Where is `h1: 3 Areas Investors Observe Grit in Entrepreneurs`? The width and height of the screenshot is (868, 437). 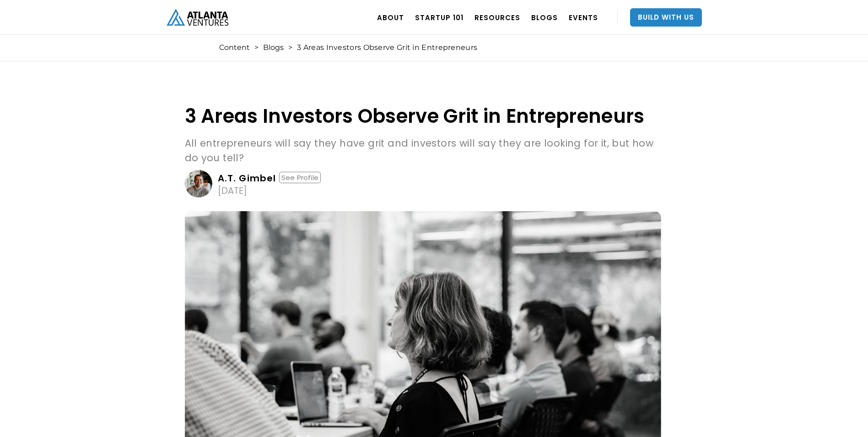 h1: 3 Areas Investors Observe Grit in Entrepreneurs is located at coordinates (423, 116).